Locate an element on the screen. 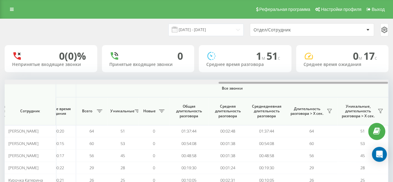 This screenshot has height=182, width=393. span: Общая длительность разговора is located at coordinates (189, 111).